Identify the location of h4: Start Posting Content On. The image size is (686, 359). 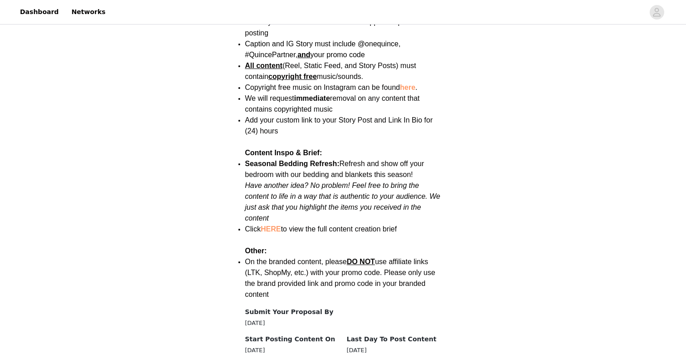
(292, 339).